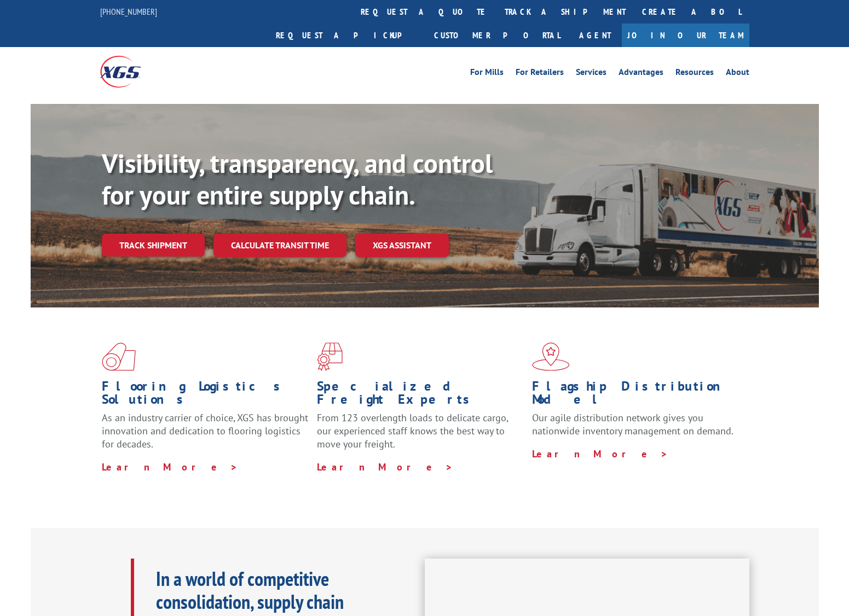  What do you see at coordinates (297, 179) in the screenshot?
I see `b: Visibility, transparency, and control for your entire supply chain.` at bounding box center [297, 179].